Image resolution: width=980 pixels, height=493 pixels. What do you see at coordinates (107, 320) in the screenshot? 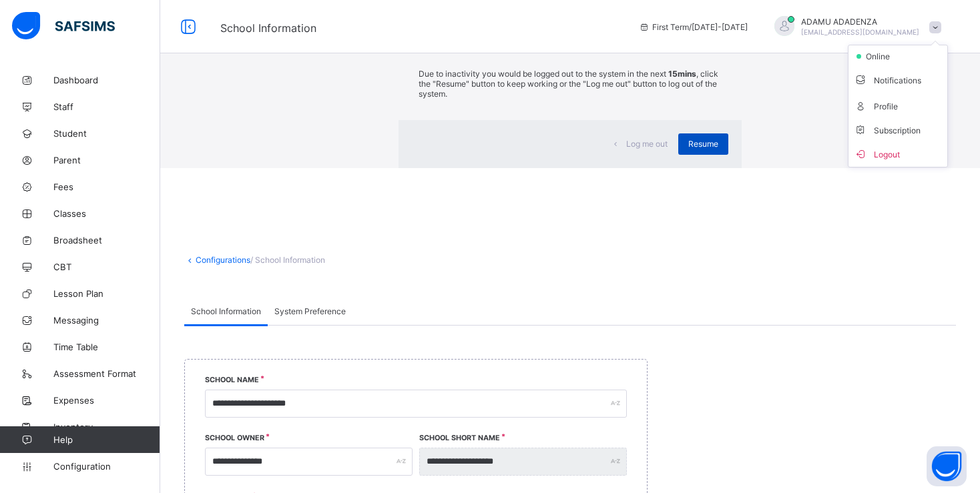
I see `span: Messaging` at bounding box center [107, 320].